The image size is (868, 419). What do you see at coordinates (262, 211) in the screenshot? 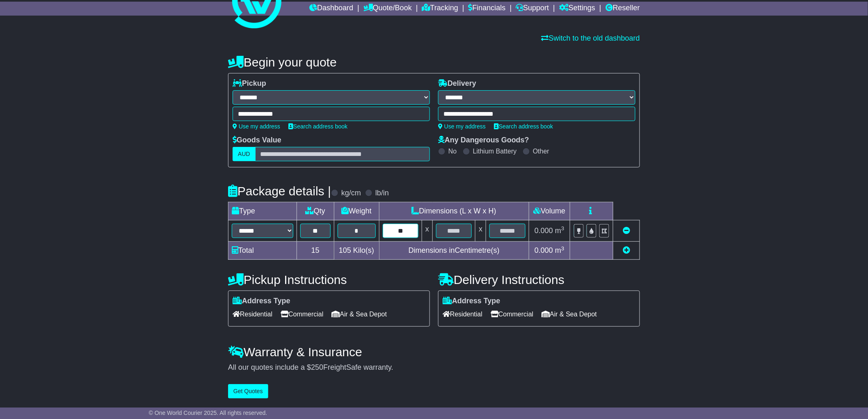
I see `td: Type` at bounding box center [262, 211].